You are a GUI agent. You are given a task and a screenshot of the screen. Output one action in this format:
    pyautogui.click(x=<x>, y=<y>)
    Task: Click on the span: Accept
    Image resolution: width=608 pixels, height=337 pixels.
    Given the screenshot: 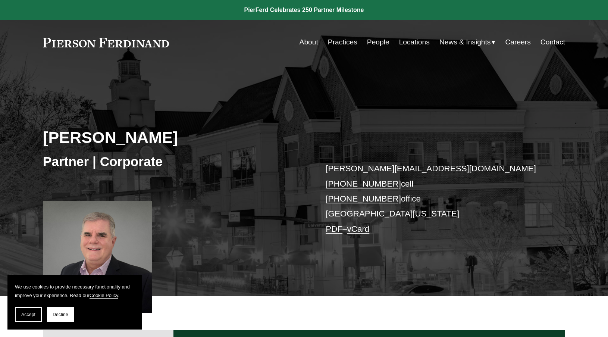 What is the action you would take?
    pyautogui.click(x=28, y=314)
    